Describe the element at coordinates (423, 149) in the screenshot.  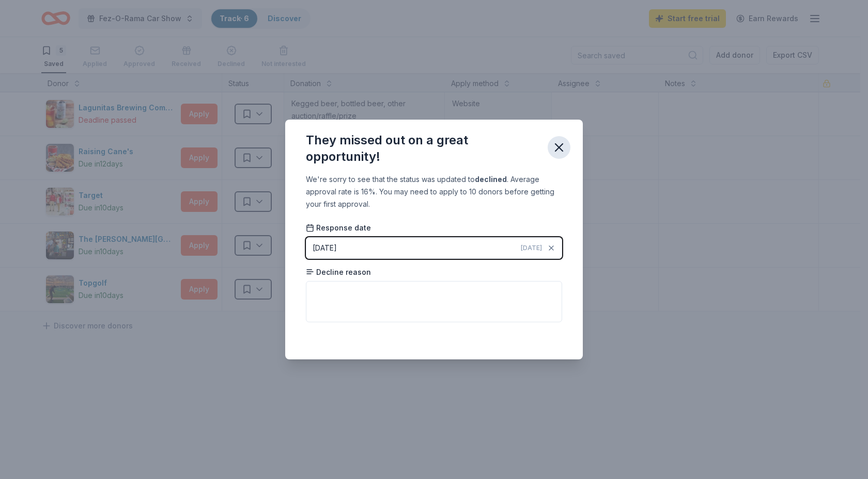
I see `div: They missed out on a great opportunity!` at that location.